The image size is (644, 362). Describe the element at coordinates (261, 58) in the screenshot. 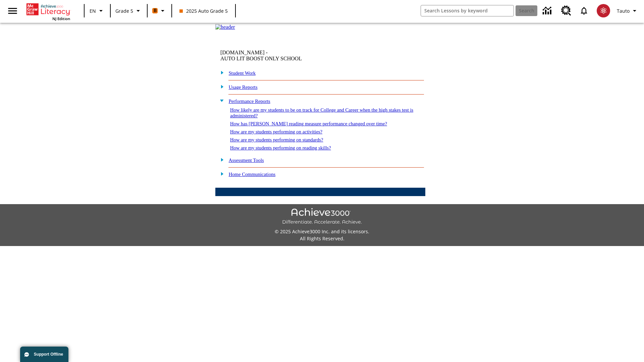

I see `nobr: AUTO LIT BOOST ONLY SCHOOL` at that location.